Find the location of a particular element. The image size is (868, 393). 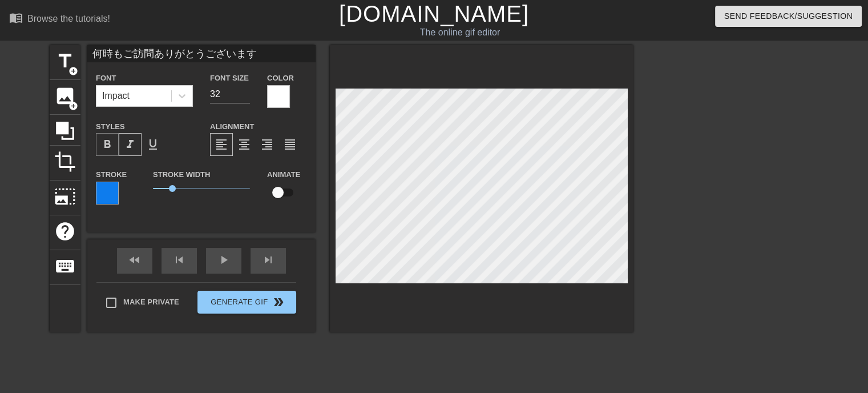

span: Generate Gif is located at coordinates (246, 302).